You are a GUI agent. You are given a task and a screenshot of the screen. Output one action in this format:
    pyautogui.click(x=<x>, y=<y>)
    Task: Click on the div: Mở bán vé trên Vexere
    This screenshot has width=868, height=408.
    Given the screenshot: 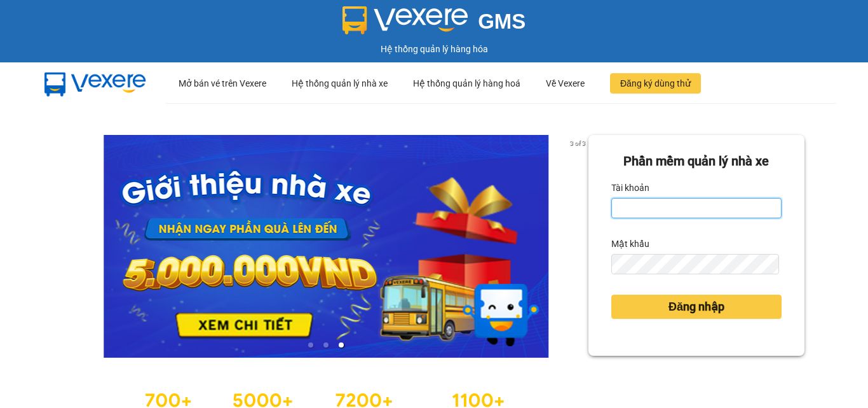 What is the action you would take?
    pyautogui.click(x=223, y=83)
    